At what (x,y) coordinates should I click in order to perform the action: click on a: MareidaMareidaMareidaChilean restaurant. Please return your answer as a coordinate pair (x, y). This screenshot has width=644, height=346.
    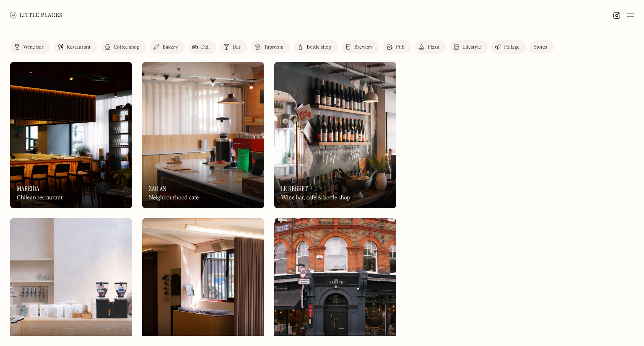
    Looking at the image, I should click on (71, 135).